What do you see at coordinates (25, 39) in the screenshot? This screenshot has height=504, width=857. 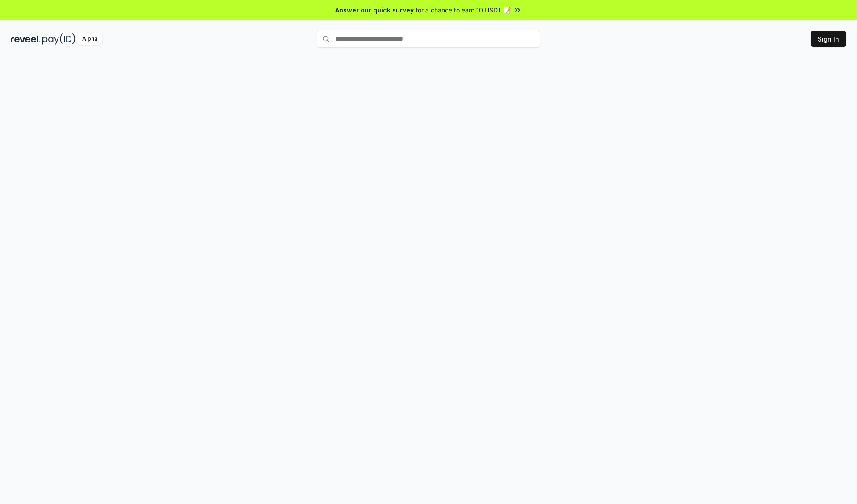 I see `img: reveel_dark` at bounding box center [25, 39].